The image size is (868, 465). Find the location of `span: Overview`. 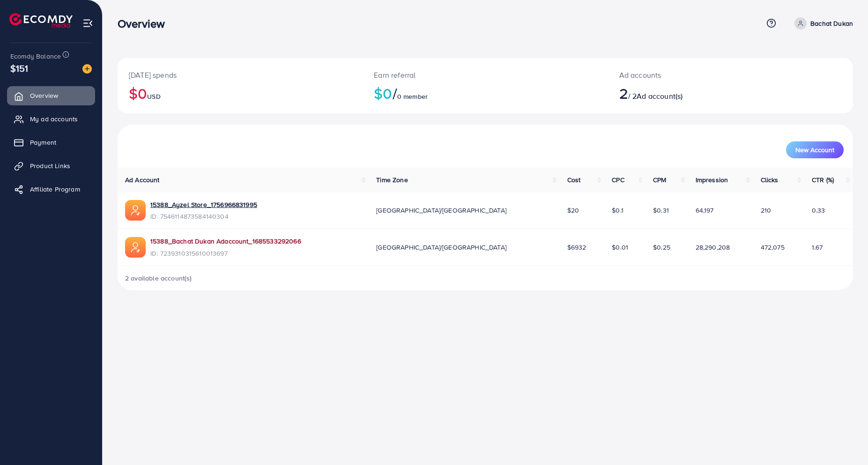

span: Overview is located at coordinates (44, 96).